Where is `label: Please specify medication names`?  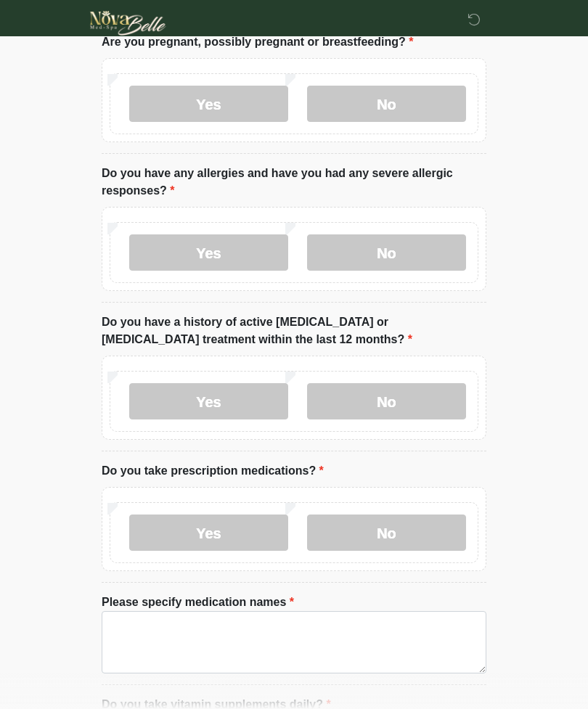 label: Please specify medication names is located at coordinates (197, 602).